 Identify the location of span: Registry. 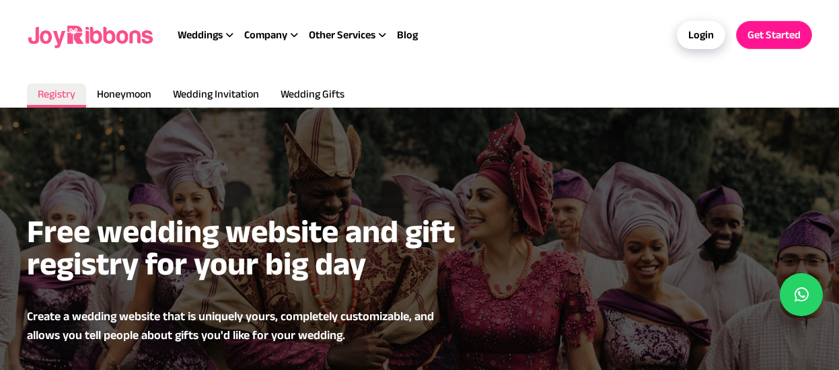
(57, 94).